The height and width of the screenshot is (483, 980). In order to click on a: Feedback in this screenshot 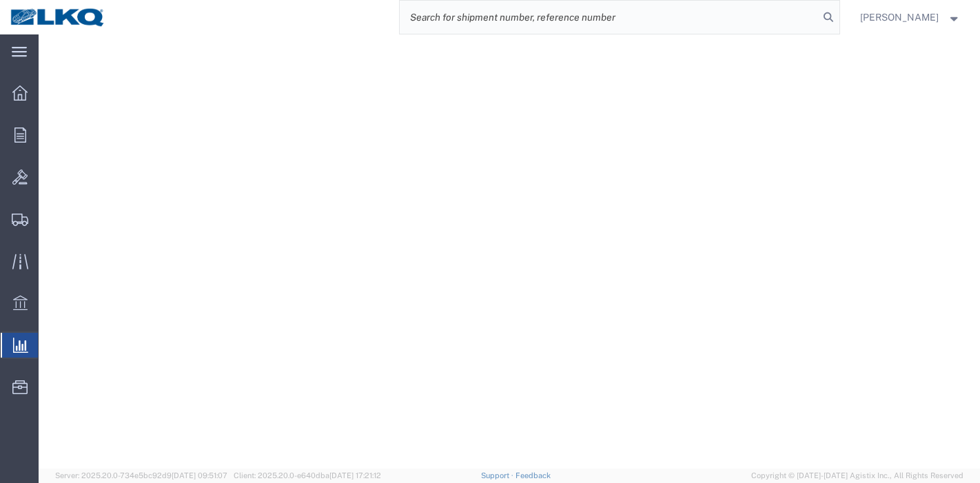, I will do `click(533, 476)`.